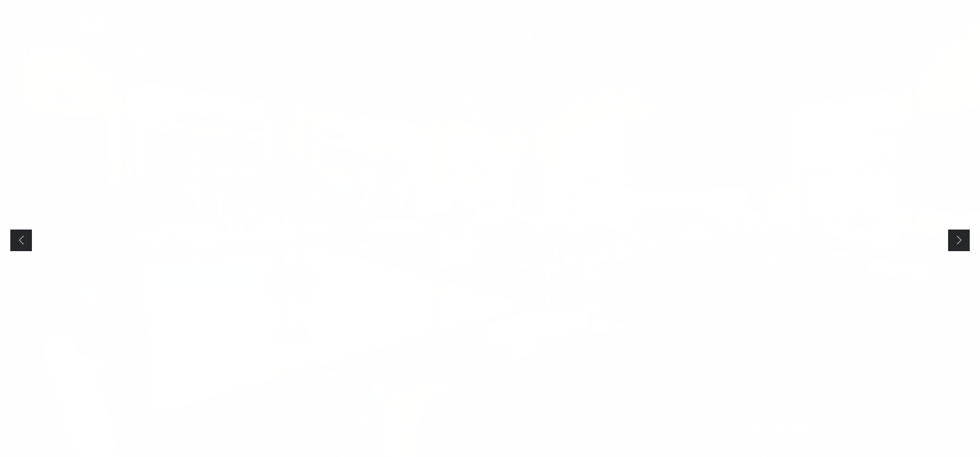  I want to click on a: See The Amenities, so click(207, 278).